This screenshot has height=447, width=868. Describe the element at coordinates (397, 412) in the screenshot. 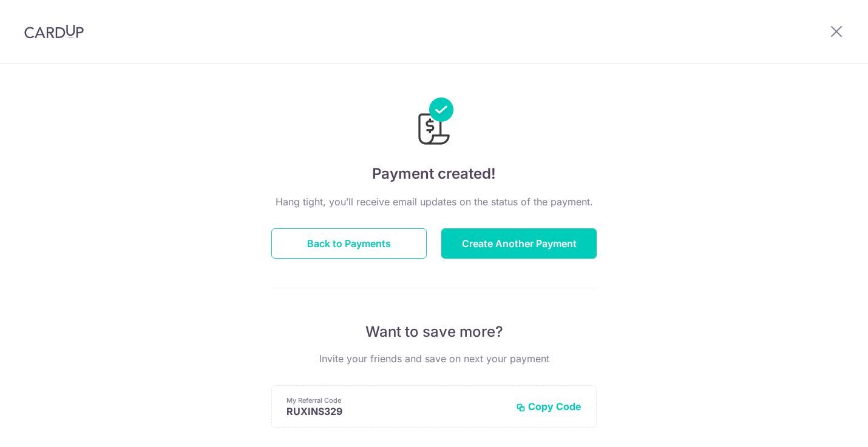

I see `p: RUXINS329` at that location.